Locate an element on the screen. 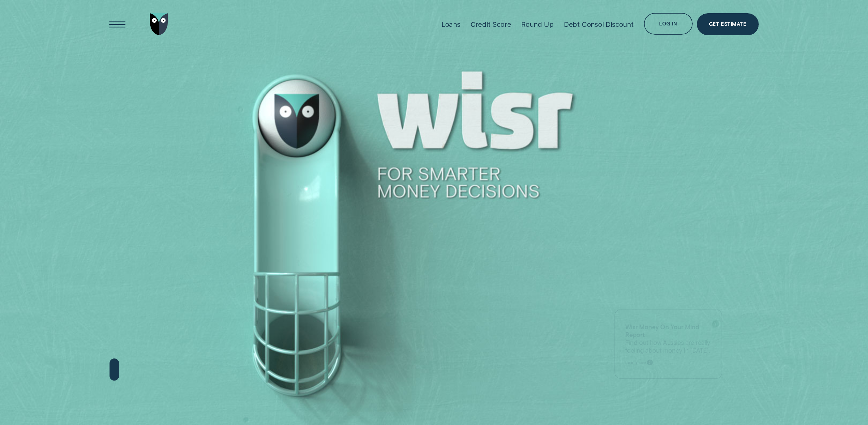 This screenshot has height=425, width=868. button: Open Menu is located at coordinates (118, 24).